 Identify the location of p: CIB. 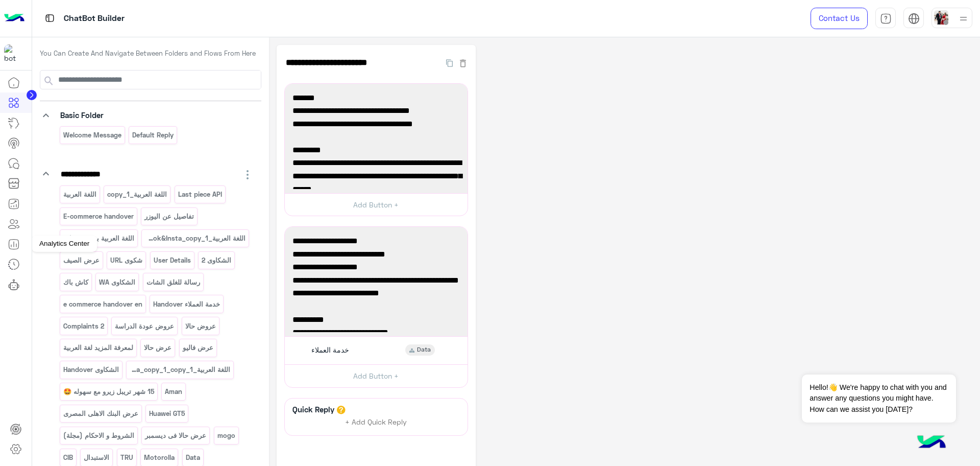
(68, 457).